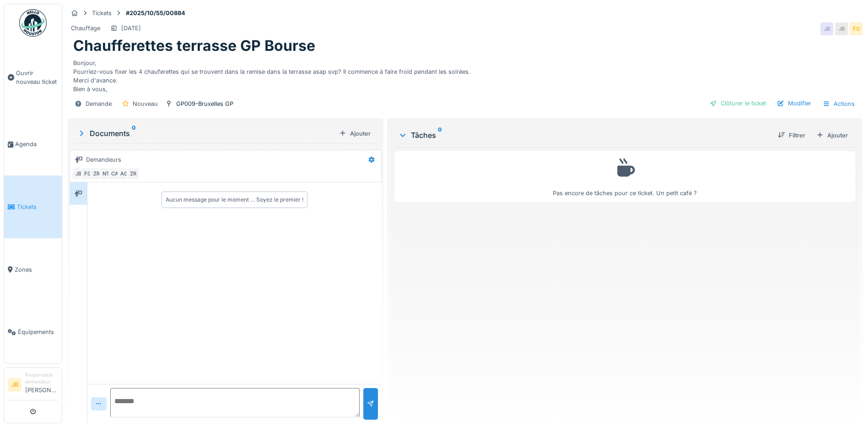 The height and width of the screenshot is (427, 868). What do you see at coordinates (792, 135) in the screenshot?
I see `div: Filtrer` at bounding box center [792, 135].